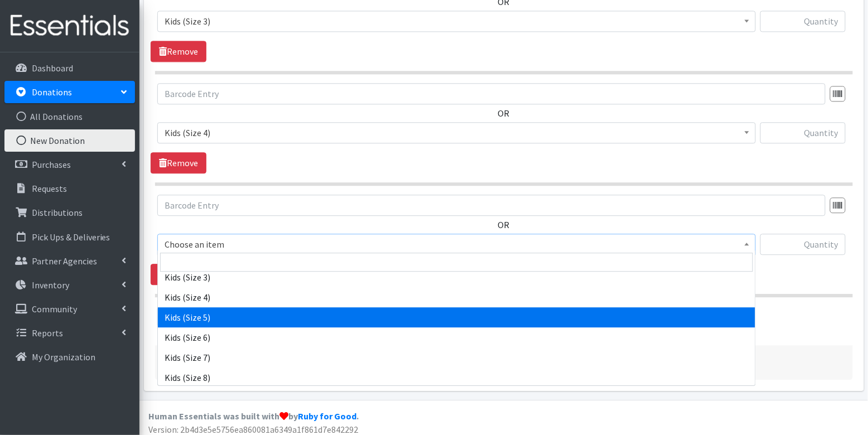 This screenshot has width=868, height=435. Describe the element at coordinates (254, 429) in the screenshot. I see `span: Version: 2b4d3e5e5756ea860081a6349a1f861d7e842292` at that location.